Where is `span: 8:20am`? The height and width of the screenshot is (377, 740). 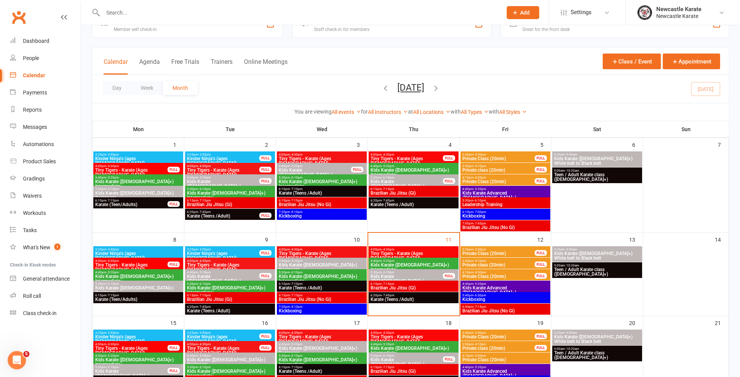 span: 8:20am is located at coordinates (597, 249).